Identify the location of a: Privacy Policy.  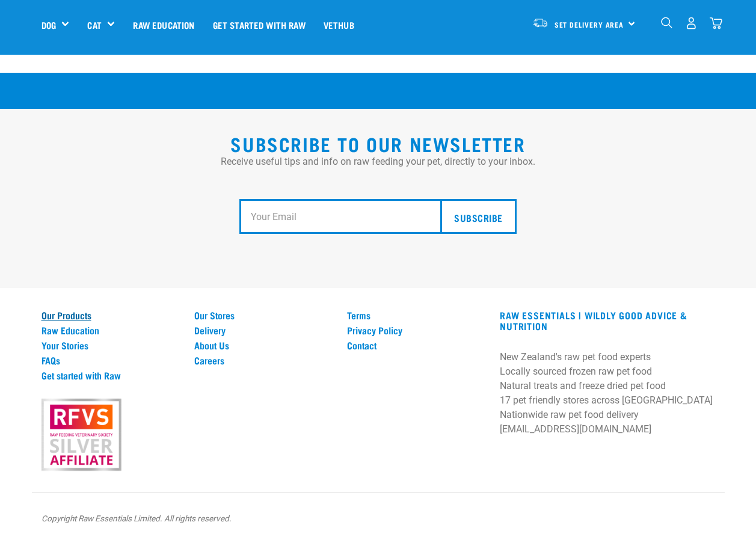
(416, 330).